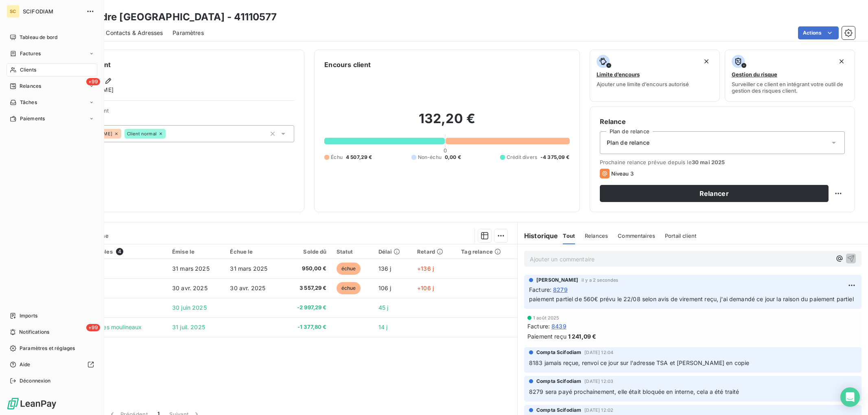 The width and height of the screenshot is (868, 415). What do you see at coordinates (754, 75) in the screenshot?
I see `span: Gestion du risque` at bounding box center [754, 75].